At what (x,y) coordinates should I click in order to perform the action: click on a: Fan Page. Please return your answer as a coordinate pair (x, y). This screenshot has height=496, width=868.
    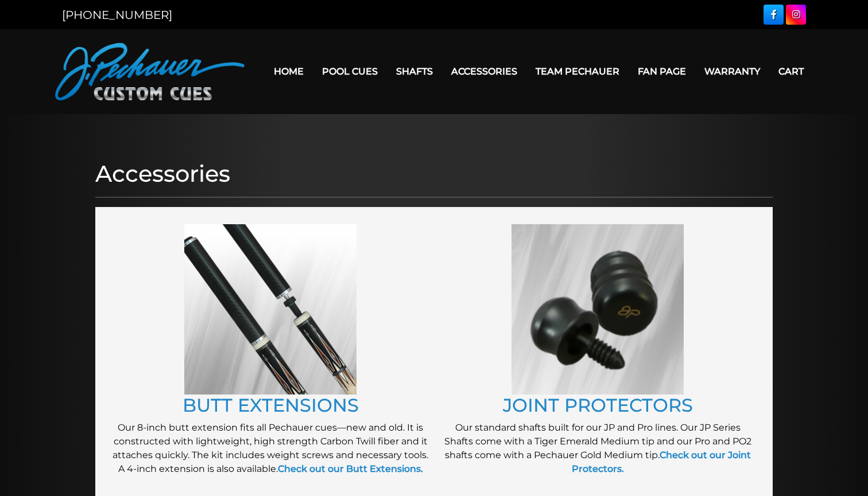
    Looking at the image, I should click on (661, 71).